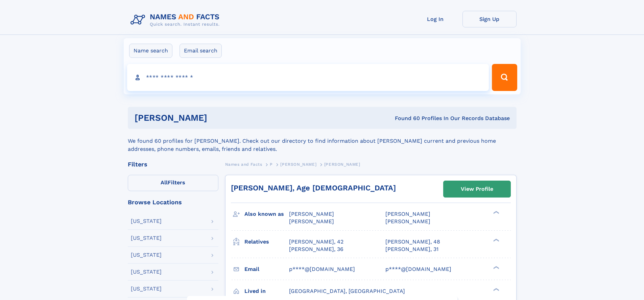 This screenshot has width=644, height=300. What do you see at coordinates (267, 214) in the screenshot?
I see `h3: Also known as` at bounding box center [267, 214].